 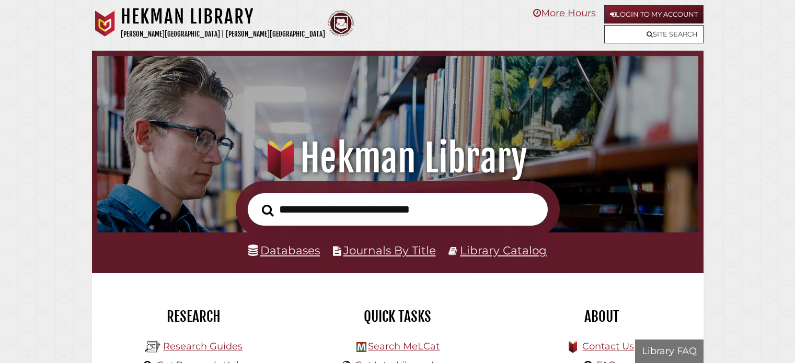 I want to click on a: Databases, so click(x=284, y=250).